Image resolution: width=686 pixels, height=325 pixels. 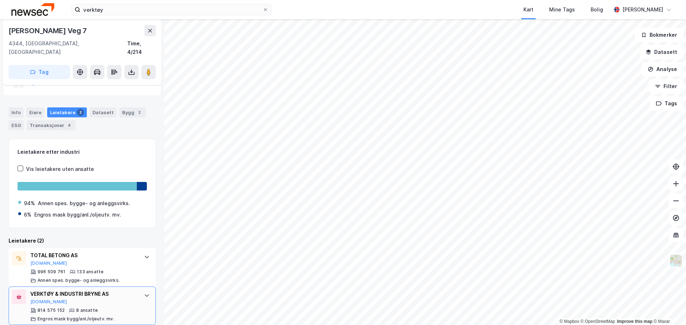 What do you see at coordinates (84, 294) in the screenshot?
I see `div: VERKTØY & INDUSTRI BRYNE AS` at bounding box center [84, 294].